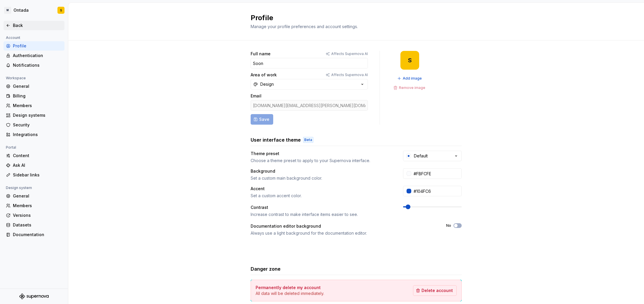 The image size is (644, 304). Describe the element at coordinates (21, 10) in the screenshot. I see `div: Ontada` at that location.